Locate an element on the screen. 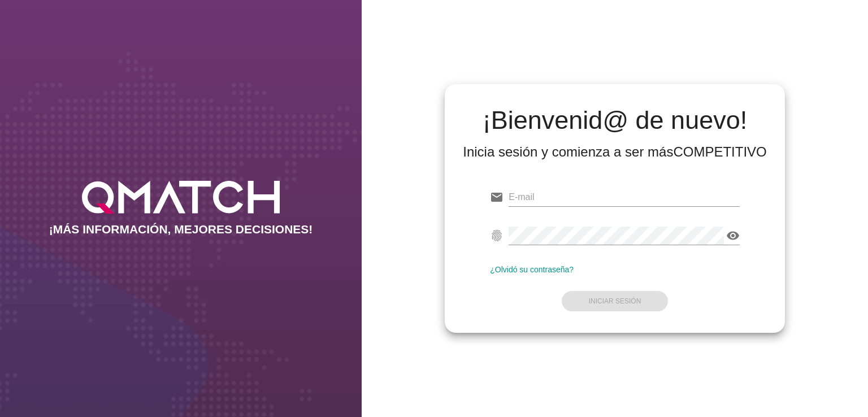 The image size is (868, 417). input: E-mail is located at coordinates (624, 197).